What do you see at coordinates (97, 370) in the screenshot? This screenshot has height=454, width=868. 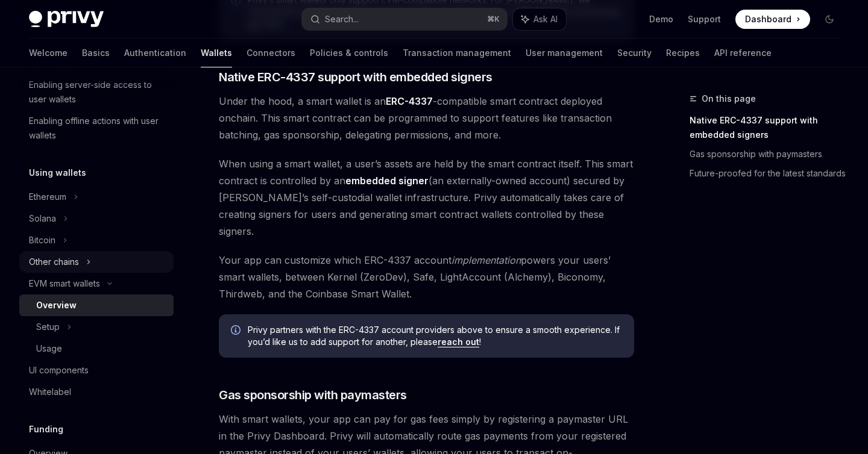 I see `a: UI components` at bounding box center [97, 370].